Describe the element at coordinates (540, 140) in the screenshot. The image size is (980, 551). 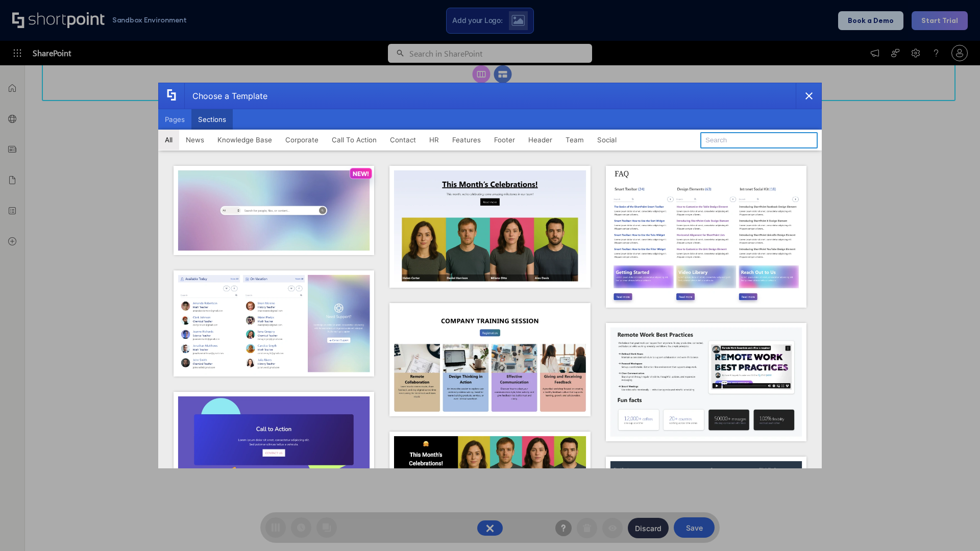
I see `button: Header` at that location.